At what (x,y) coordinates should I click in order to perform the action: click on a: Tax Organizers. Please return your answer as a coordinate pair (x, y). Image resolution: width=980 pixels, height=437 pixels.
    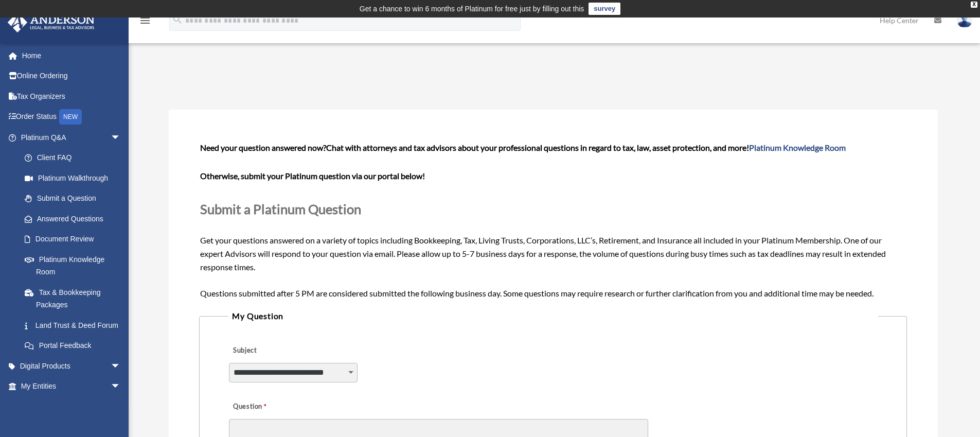
    Looking at the image, I should click on (71, 96).